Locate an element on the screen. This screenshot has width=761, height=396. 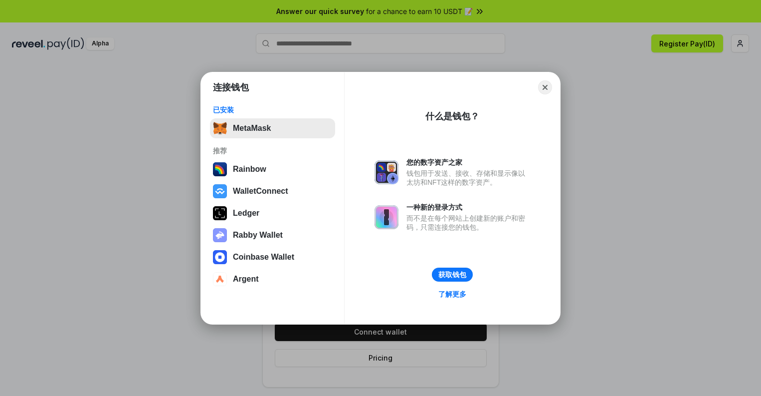
h1: 连接钱包 is located at coordinates (231, 87).